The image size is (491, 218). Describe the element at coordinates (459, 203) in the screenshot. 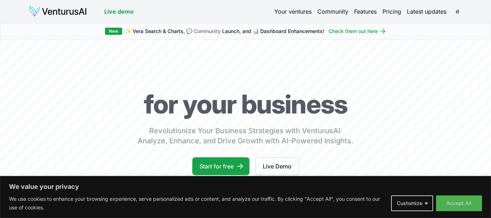

I see `button: Accept All` at that location.